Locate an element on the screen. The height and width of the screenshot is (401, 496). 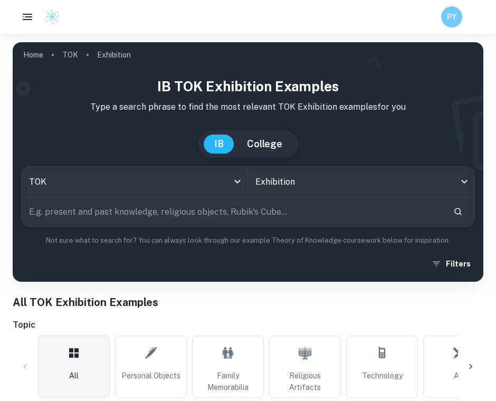
span: Personal Objects is located at coordinates (151, 376).